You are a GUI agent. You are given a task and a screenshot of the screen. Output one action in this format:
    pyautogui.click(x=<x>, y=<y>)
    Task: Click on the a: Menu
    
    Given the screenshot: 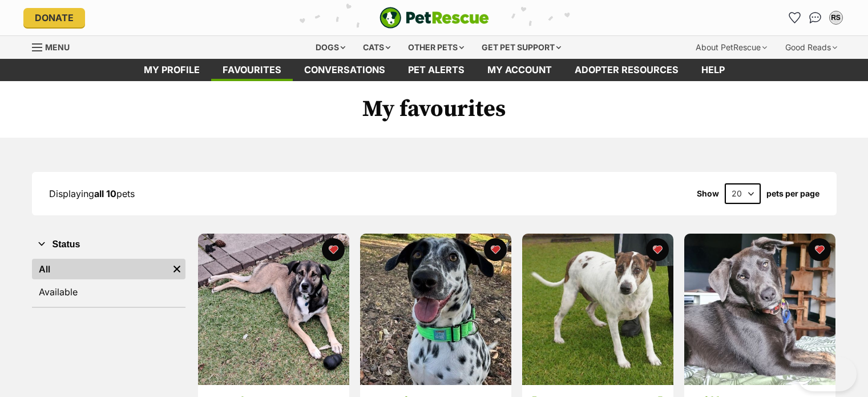 What is the action you would take?
    pyautogui.click(x=55, y=46)
    